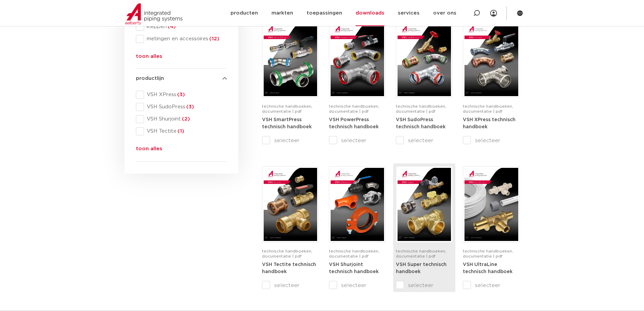 This screenshot has height=311, width=644. What do you see at coordinates (181, 119) in the screenshot?
I see `div: VSH Shurjoint(2)` at bounding box center [181, 119].